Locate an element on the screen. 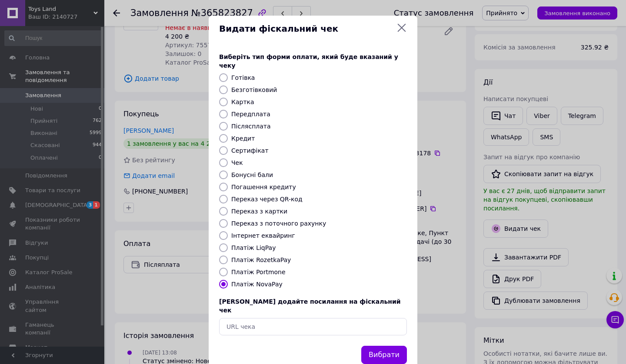 Image resolution: width=626 pixels, height=364 pixels. span: Видати фіскальний чек is located at coordinates (306, 28).